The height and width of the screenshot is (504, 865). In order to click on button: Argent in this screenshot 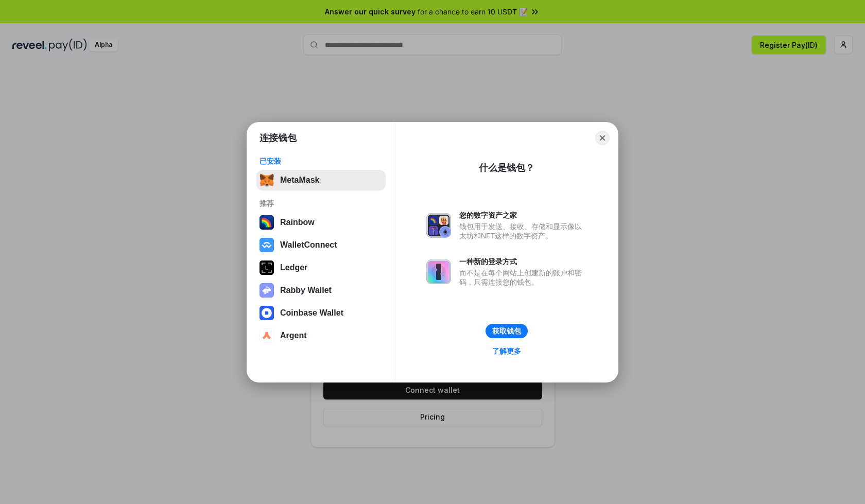, I will do `click(321, 336)`.